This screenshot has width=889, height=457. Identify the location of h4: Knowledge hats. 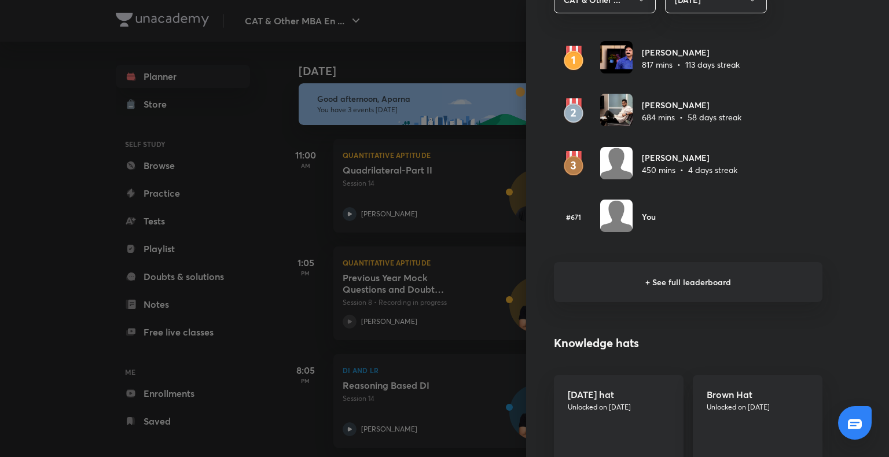
(688, 343).